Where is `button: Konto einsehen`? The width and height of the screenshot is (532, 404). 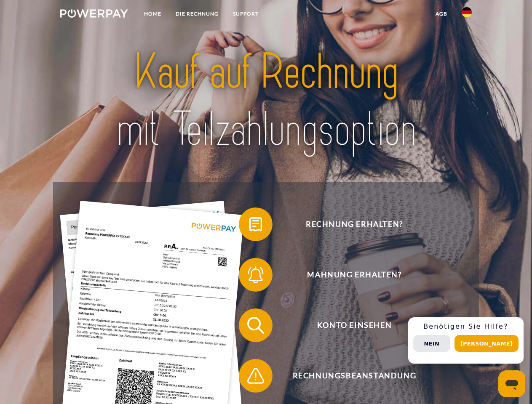 button: Konto einsehen is located at coordinates (348, 326).